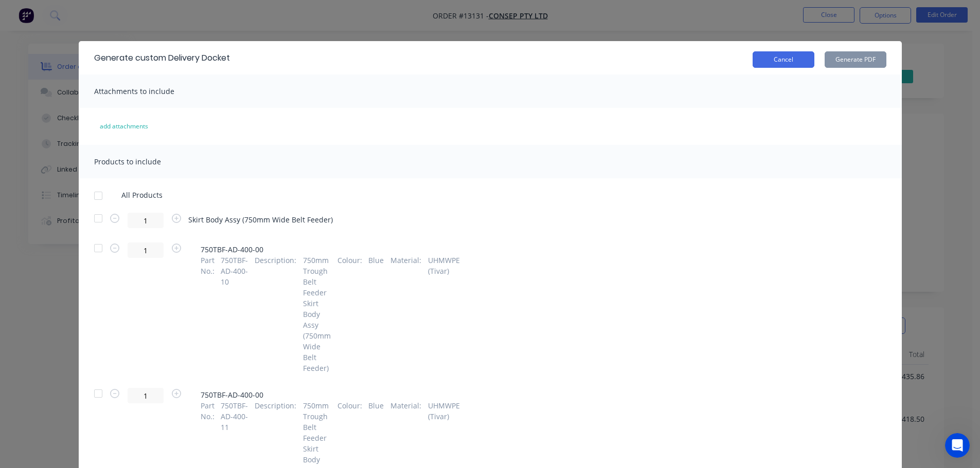  I want to click on span: Description :, so click(275, 314).